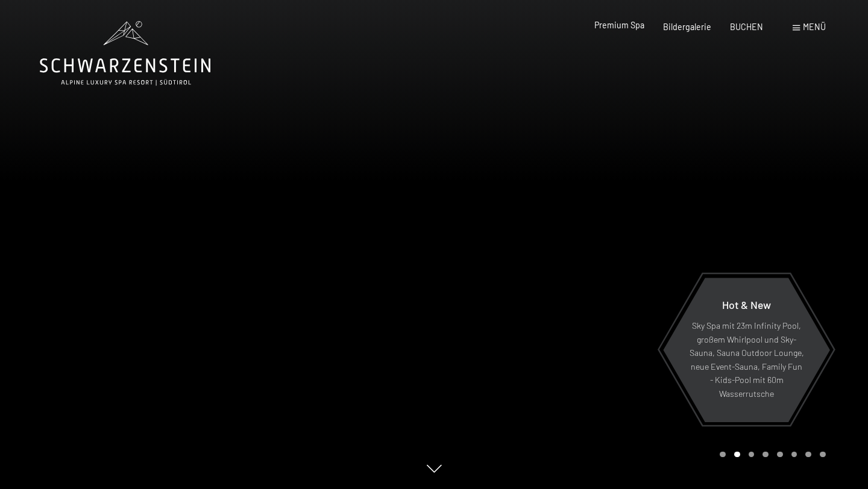 The width and height of the screenshot is (868, 489). Describe the element at coordinates (822, 455) in the screenshot. I see `div: Carousel Page 8` at that location.